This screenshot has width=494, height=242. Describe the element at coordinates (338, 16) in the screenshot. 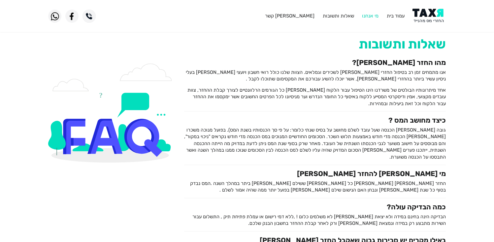

I see `a: שאלות ותשובות` at that location.